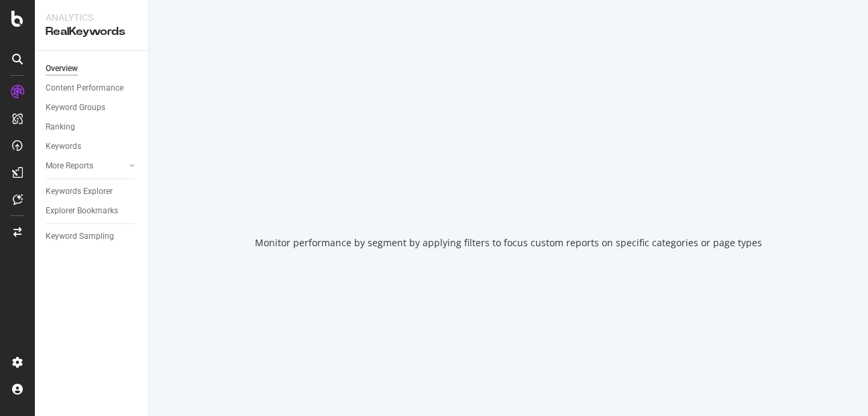 This screenshot has width=868, height=416. What do you see at coordinates (84, 88) in the screenshot?
I see `div: Content Performance` at bounding box center [84, 88].